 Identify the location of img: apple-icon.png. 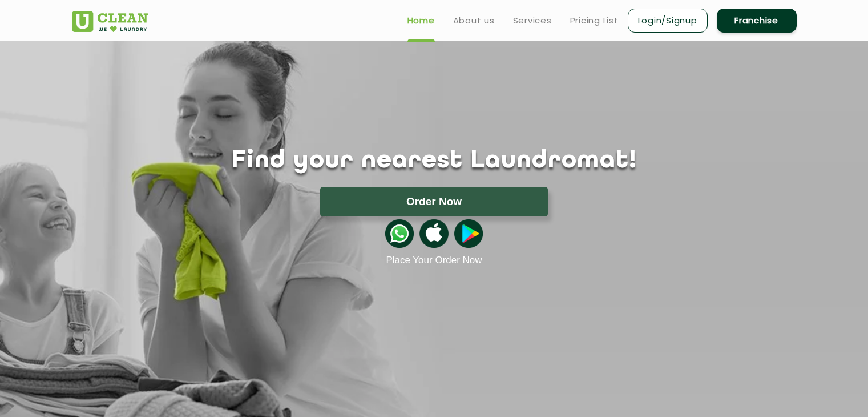
(433, 234).